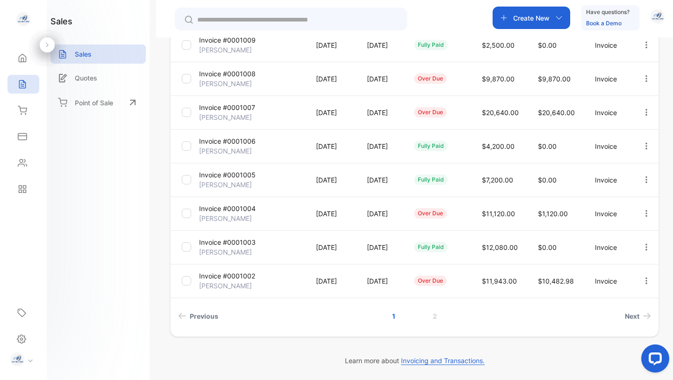 The width and height of the screenshot is (673, 380). Describe the element at coordinates (435, 316) in the screenshot. I see `a: Page 2` at that location.